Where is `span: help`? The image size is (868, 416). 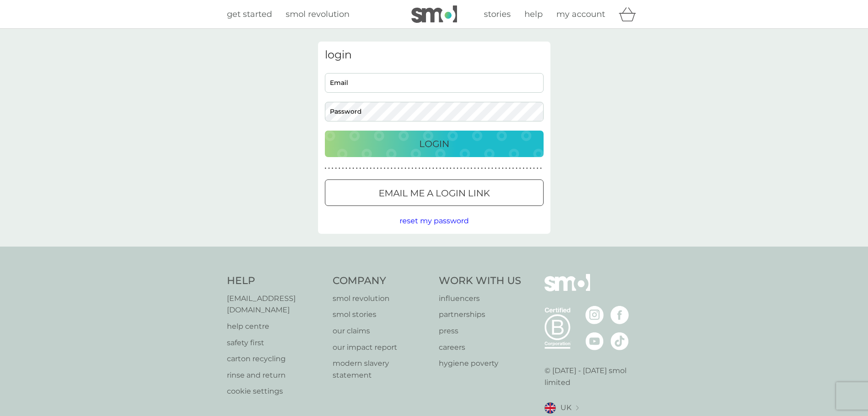
span: help is located at coordinates (534, 14).